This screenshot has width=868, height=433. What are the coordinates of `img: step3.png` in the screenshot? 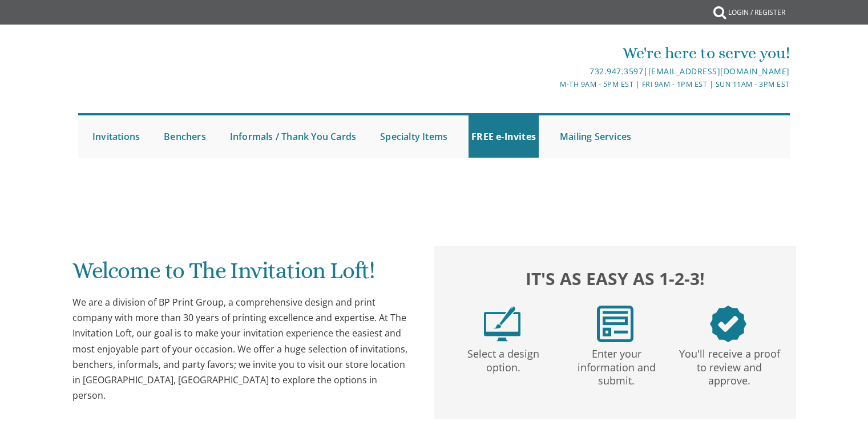 It's located at (728, 324).